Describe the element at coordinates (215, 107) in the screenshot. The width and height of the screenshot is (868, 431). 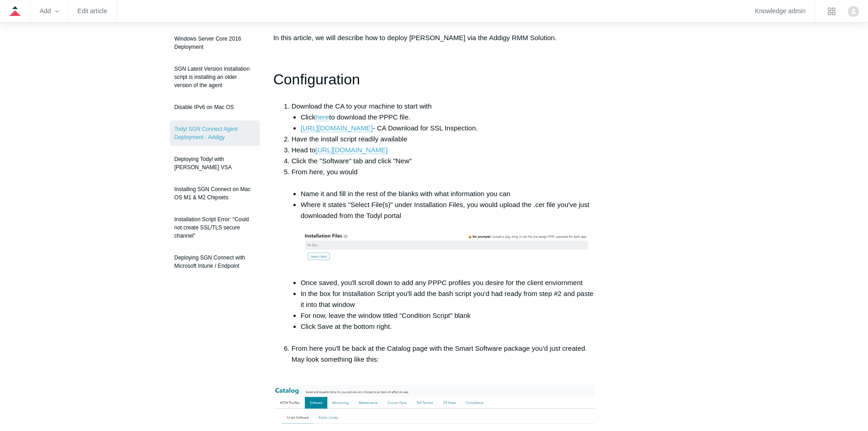
I see `a: Disable IPv6 on Mac OS` at that location.